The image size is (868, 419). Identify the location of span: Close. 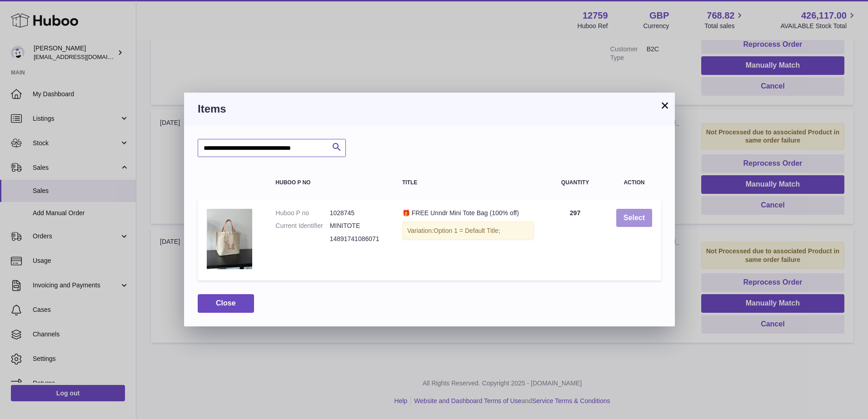
(226, 303).